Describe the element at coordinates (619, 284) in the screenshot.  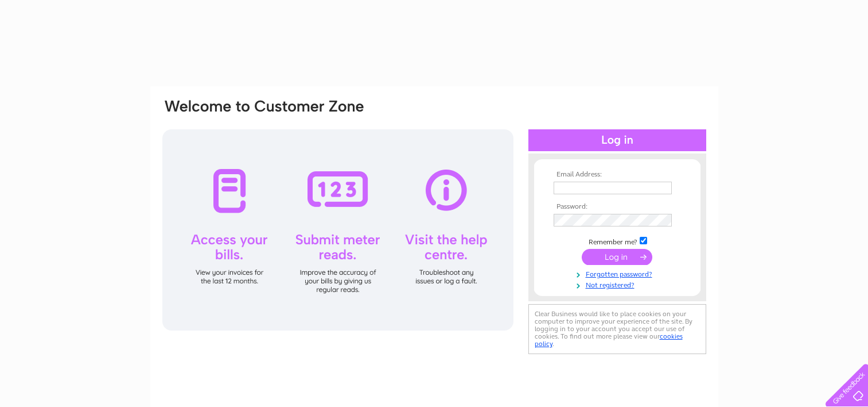
I see `a: Not registered?` at that location.